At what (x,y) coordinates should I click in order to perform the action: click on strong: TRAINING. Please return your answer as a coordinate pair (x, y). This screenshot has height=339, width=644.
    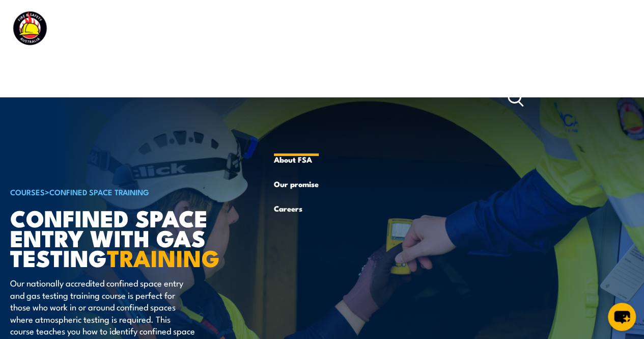
    Looking at the image, I should click on (163, 257).